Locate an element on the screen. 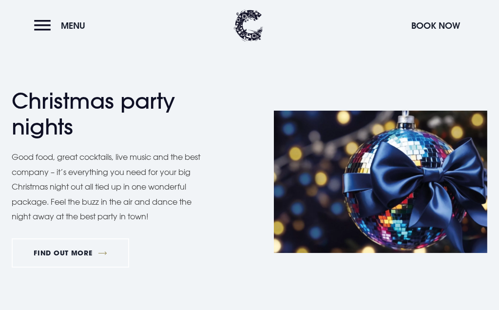  button: Menu is located at coordinates (62, 25).